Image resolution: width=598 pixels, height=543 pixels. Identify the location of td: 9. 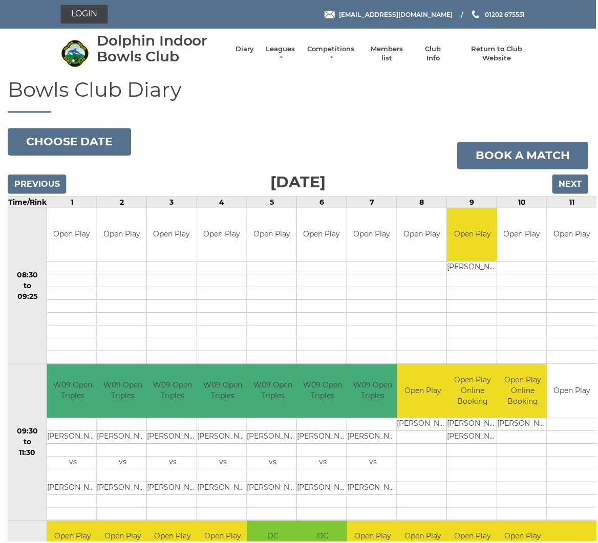
(473, 203).